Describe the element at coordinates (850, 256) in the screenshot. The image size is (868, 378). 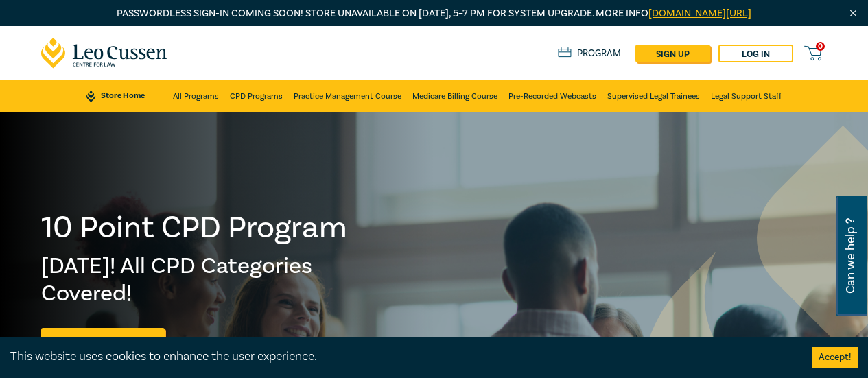
I see `span: Can we help ?` at that location.